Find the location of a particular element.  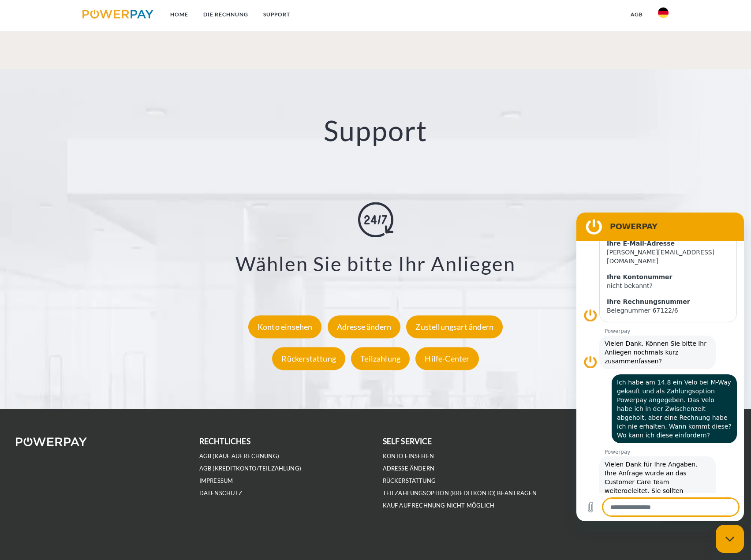

a: agb is located at coordinates (637, 14).